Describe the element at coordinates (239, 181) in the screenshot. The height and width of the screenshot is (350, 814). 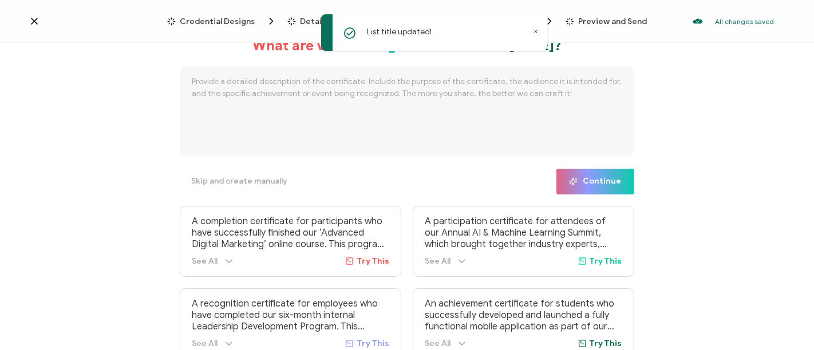
I see `span: Skip and create manually` at that location.